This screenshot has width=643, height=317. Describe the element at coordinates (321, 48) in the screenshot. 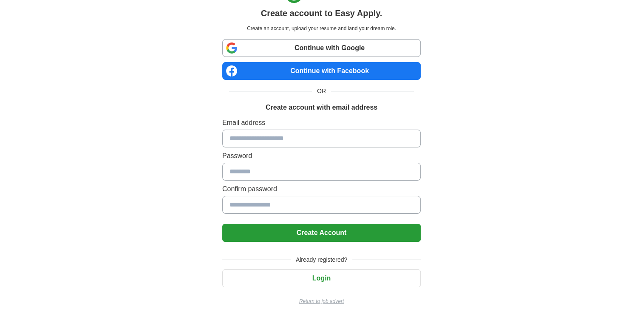

I see `a: Continue with Google` at that location.